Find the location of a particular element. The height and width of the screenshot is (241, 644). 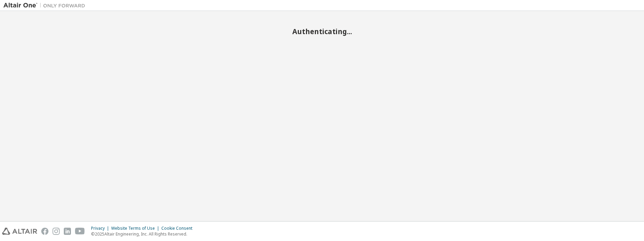

img: linkedin.svg is located at coordinates (67, 231).